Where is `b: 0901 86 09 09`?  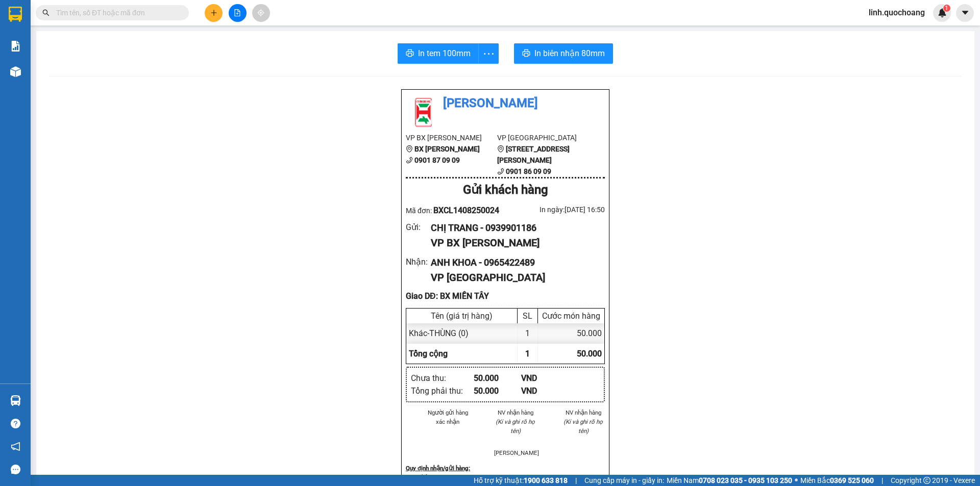 b: 0901 86 09 09 is located at coordinates (528, 171).